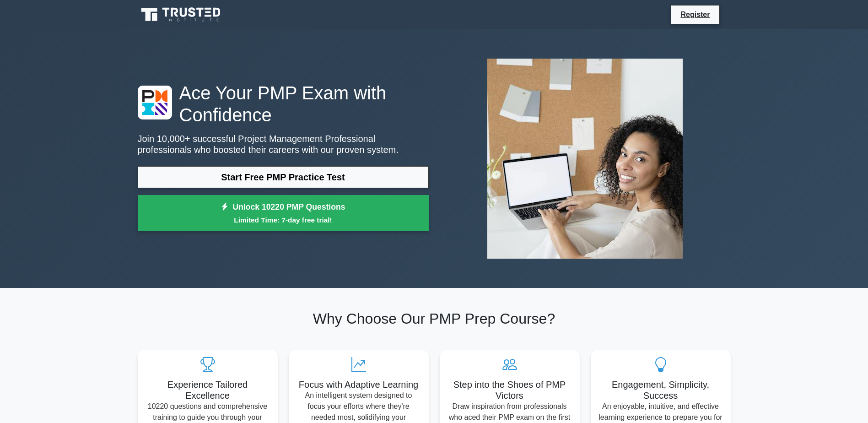 This screenshot has width=868, height=423. Describe the element at coordinates (283, 144) in the screenshot. I see `p: Join 10,000+ successful Project Management Professional professionals who boosted their careers w...` at that location.